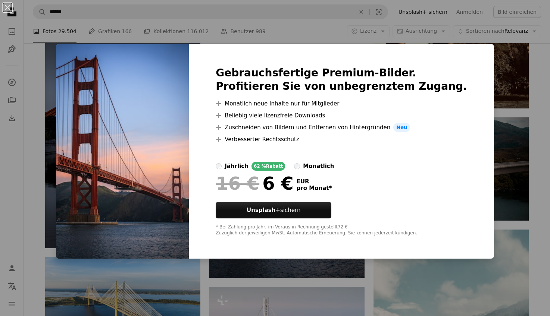 The width and height of the screenshot is (550, 316). I want to click on li: Monatlich neue Inhalte nur für Mitglieder, so click(341, 104).